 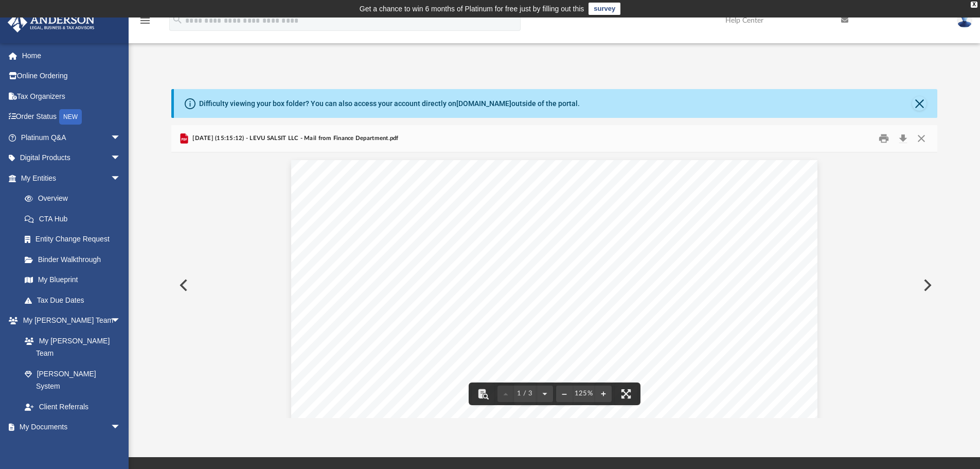 I want to click on a: Digital Productsarrow_drop_down, so click(x=72, y=158).